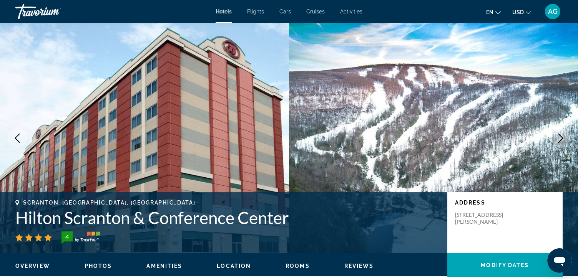 Image resolution: width=578 pixels, height=279 pixels. I want to click on span: Photos, so click(98, 266).